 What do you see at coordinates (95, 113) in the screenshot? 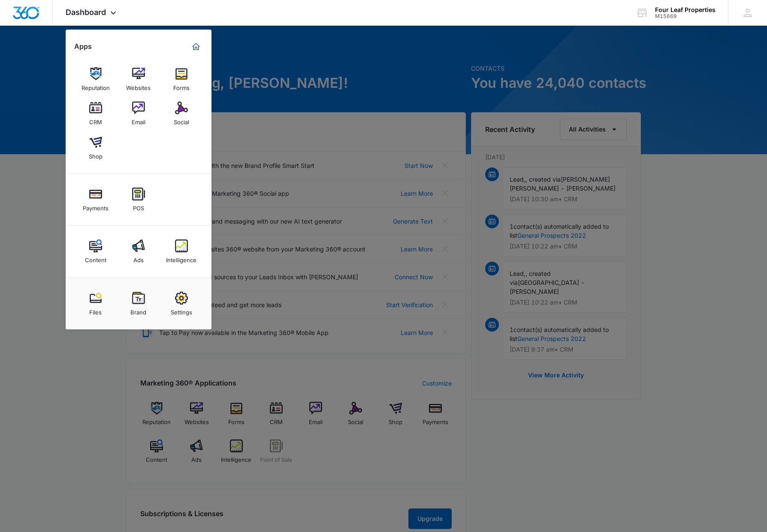
I see `a: CRM` at bounding box center [95, 113].